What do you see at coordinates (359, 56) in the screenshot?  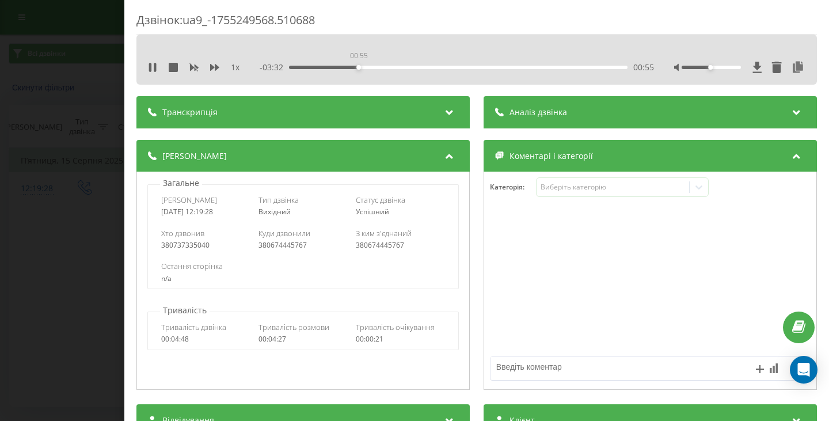 I see `div: 00:55` at bounding box center [359, 56].